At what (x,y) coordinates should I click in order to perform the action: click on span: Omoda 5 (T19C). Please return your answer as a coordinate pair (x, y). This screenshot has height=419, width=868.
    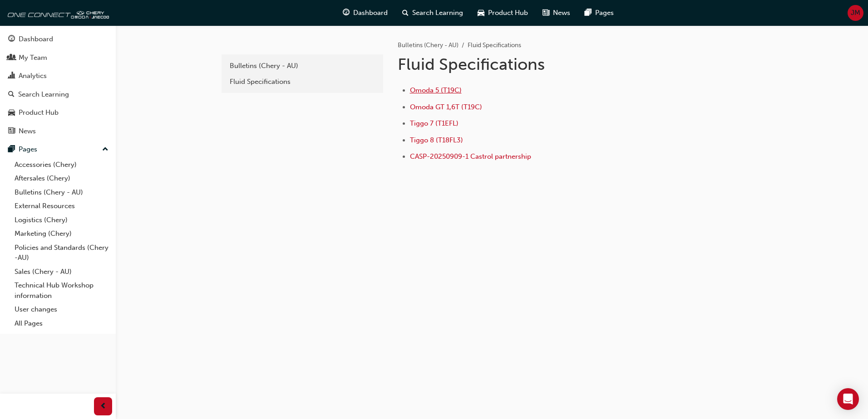
    Looking at the image, I should click on (436, 91).